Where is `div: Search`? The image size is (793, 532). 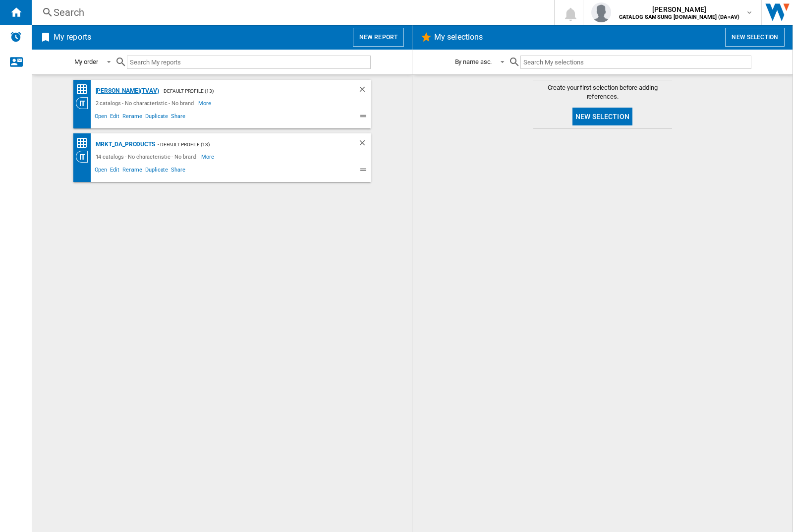 div: Search is located at coordinates (291, 12).